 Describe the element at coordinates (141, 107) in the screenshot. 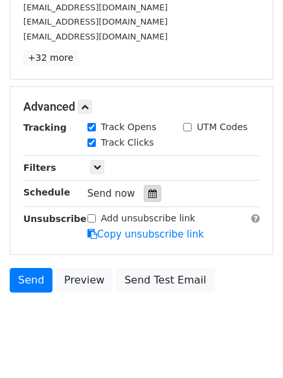

I see `h5: Advanced` at that location.